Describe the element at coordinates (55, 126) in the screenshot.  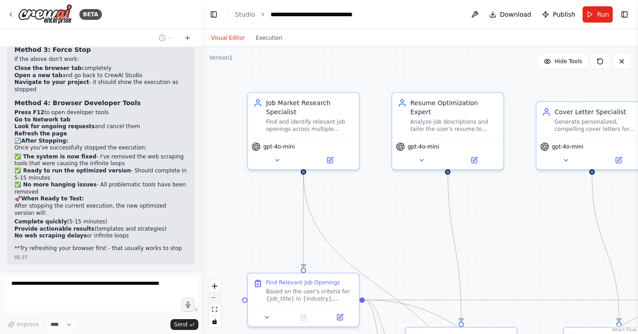
I see `strong: Look for ongoing requests` at that location.